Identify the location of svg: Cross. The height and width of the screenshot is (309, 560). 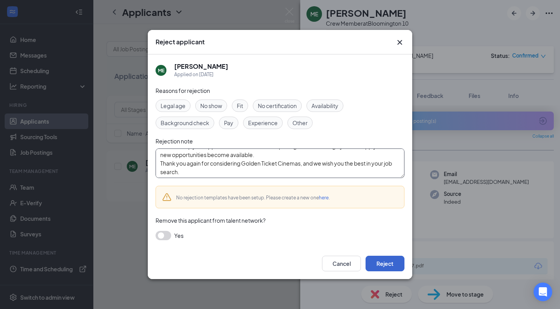
(400, 42).